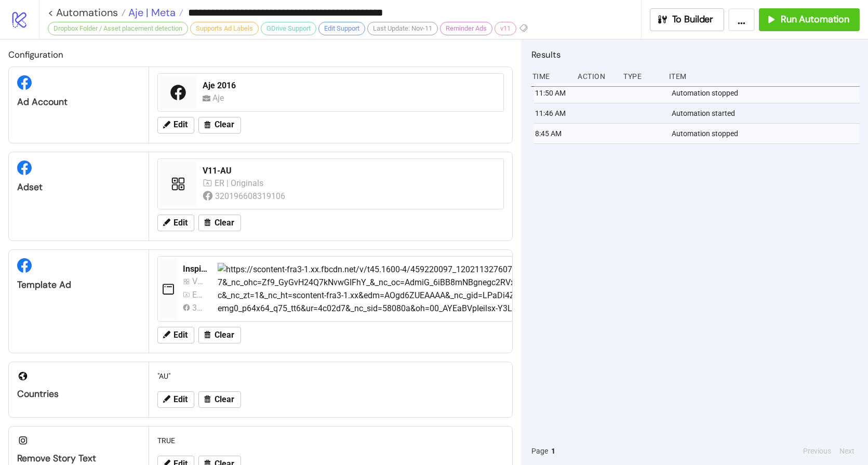 Image resolution: width=868 pixels, height=465 pixels. I want to click on button: Previous, so click(817, 451).